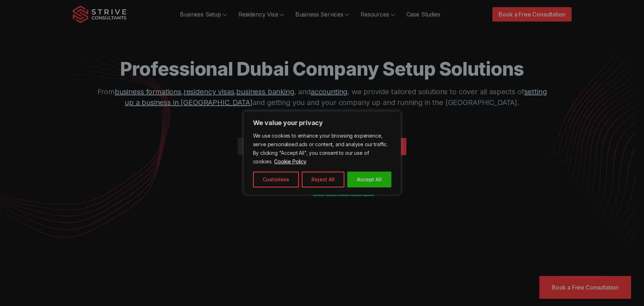  I want to click on a: Cookie Policy, so click(290, 161).